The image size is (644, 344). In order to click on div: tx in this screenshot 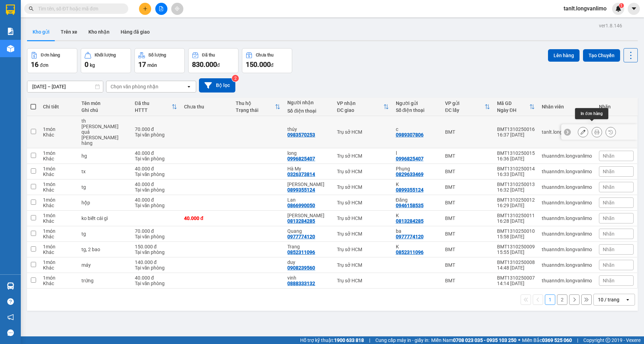, I will do `click(104, 172)`.